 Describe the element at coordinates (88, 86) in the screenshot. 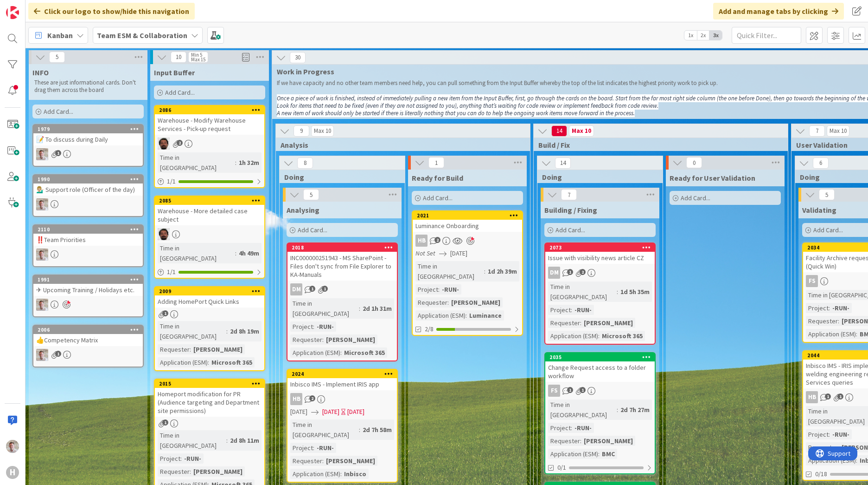

I see `p: These are just informational cards. Don't drag them across the board` at that location.